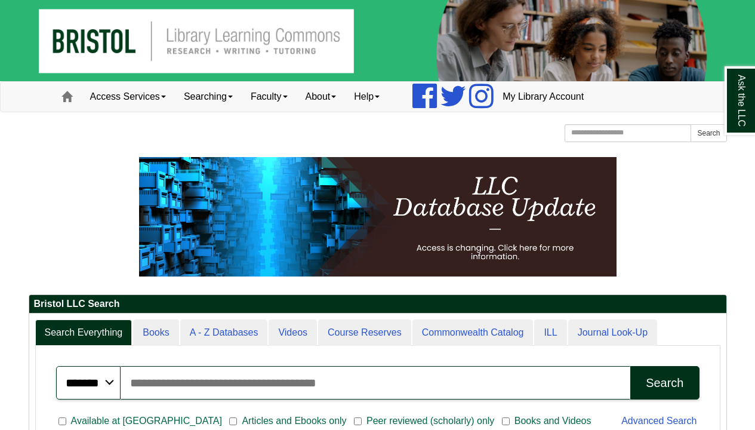 Image resolution: width=755 pixels, height=430 pixels. What do you see at coordinates (292, 332) in the screenshot?
I see `a: Videos` at bounding box center [292, 332].